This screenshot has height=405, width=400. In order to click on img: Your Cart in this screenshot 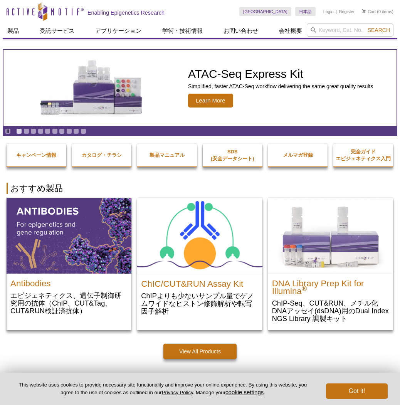, I will do `click(364, 11)`.